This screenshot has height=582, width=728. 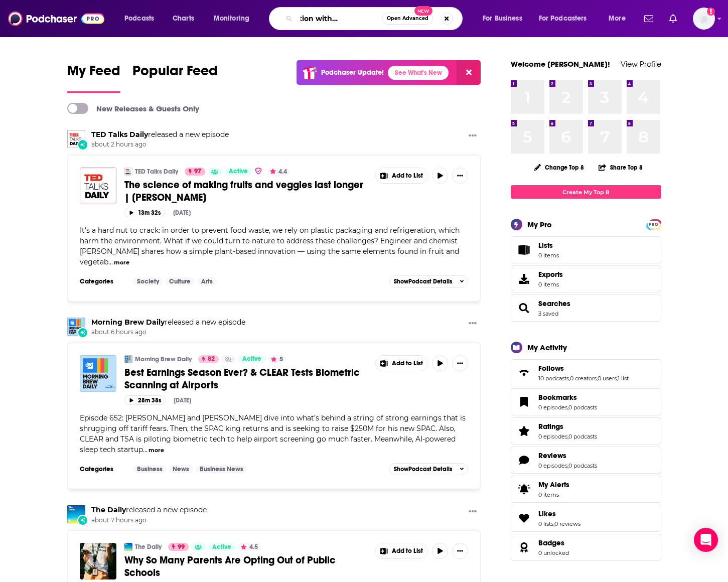 I want to click on img: The science of making fruits and veggies last longer | Jenny Du, so click(x=98, y=186).